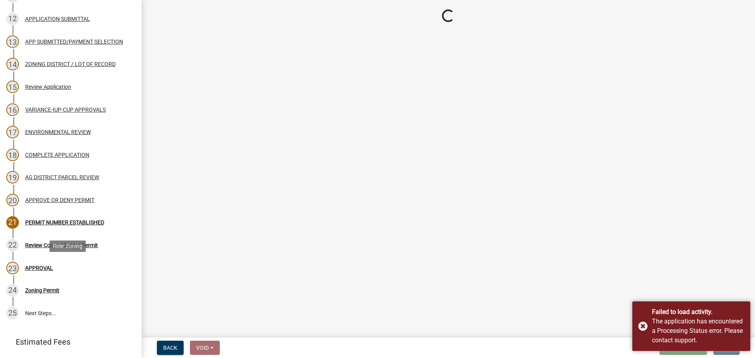 The width and height of the screenshot is (755, 358). Describe the element at coordinates (13, 64) in the screenshot. I see `div: 14` at that location.